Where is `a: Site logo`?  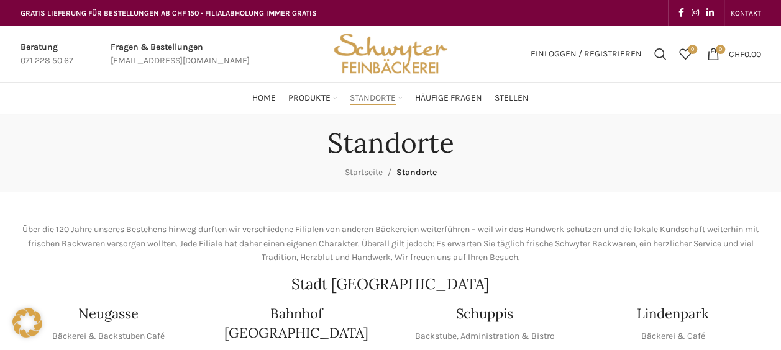 a: Site logo is located at coordinates (390, 53).